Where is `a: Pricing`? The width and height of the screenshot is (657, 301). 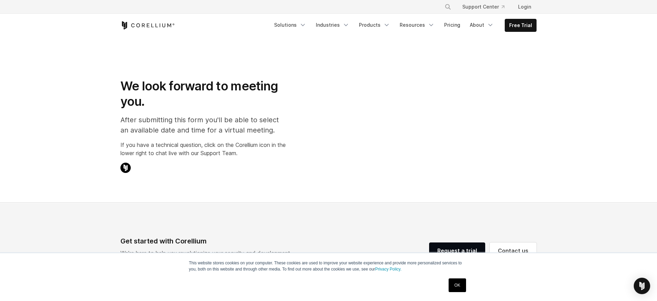 a: Pricing is located at coordinates (452, 25).